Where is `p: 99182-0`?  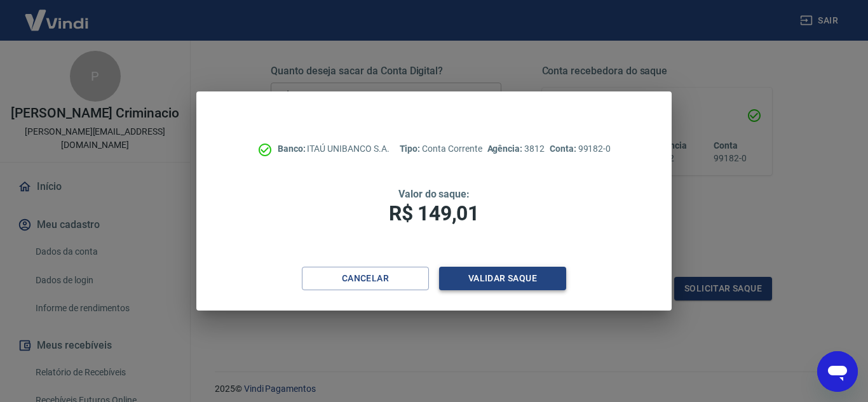
p: 99182-0 is located at coordinates (580, 148).